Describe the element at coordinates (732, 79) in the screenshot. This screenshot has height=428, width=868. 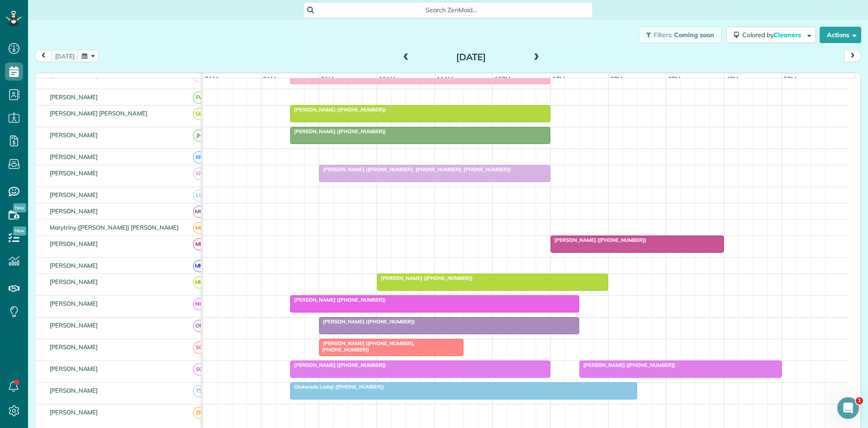
I see `span: 4pm` at that location.